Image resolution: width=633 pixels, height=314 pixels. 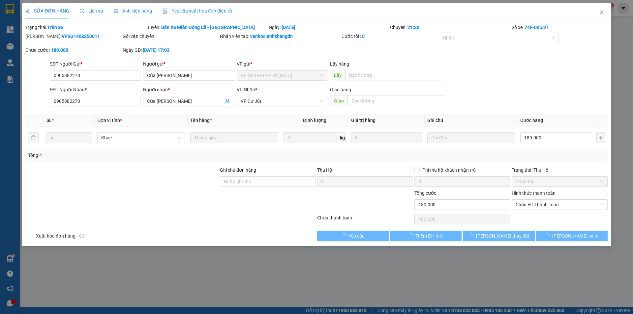 What do you see at coordinates (116, 11) in the screenshot?
I see `span: picture` at bounding box center [116, 11].